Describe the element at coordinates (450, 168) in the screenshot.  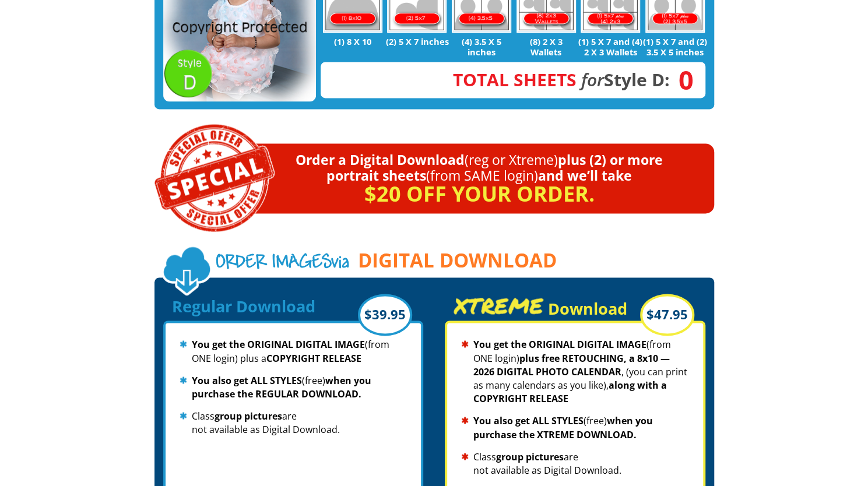
I see `p: Order a Digital Download plus (2) or more portrait sheets and we’ll take` at that location.